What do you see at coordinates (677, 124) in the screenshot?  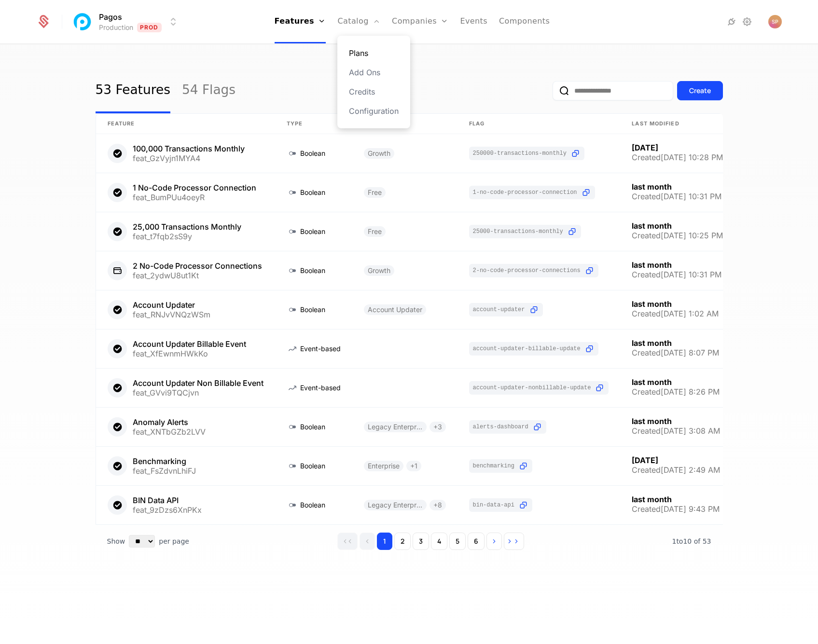 I see `th: Last Modified` at bounding box center [677, 124].